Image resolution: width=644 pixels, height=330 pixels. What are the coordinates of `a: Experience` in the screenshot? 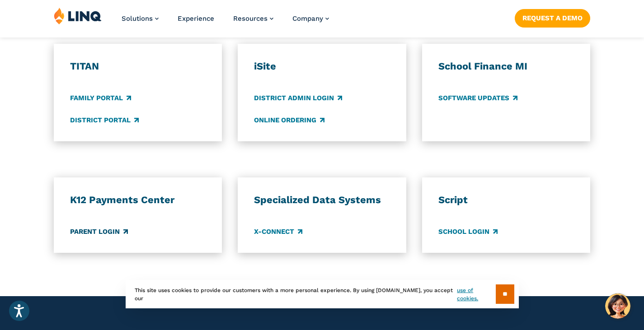 It's located at (196, 18).